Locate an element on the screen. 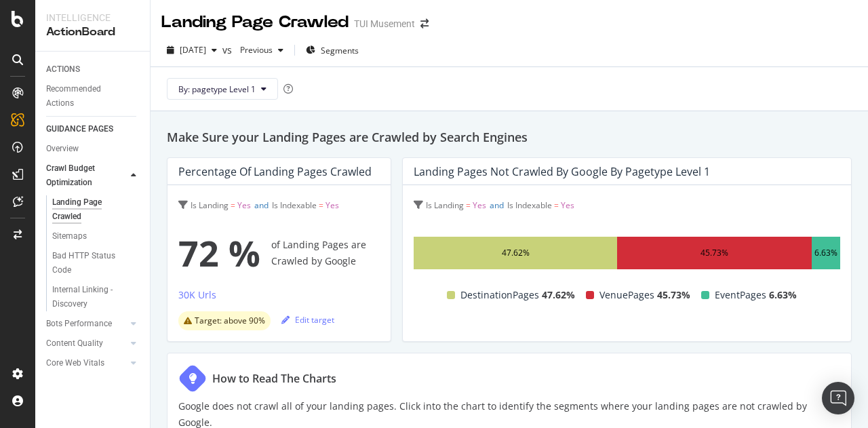 This screenshot has height=428, width=868. span: By: pagetype Level 1 is located at coordinates (217, 89).